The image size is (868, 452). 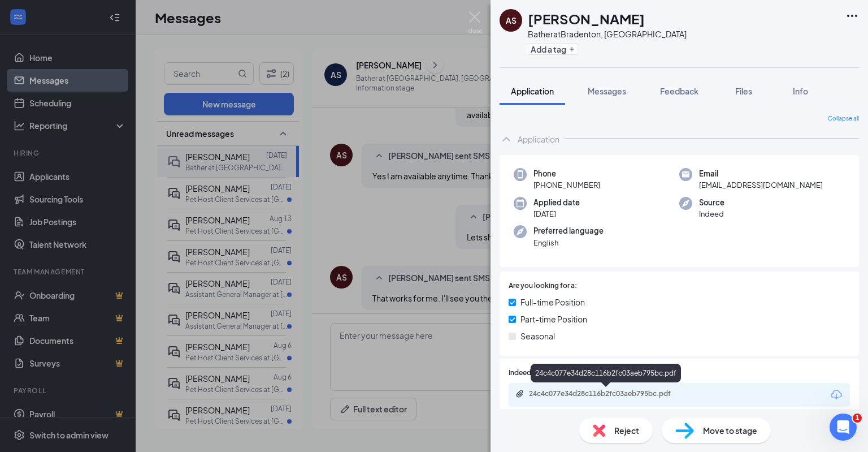 What do you see at coordinates (553, 302) in the screenshot?
I see `span: Full-time Position` at bounding box center [553, 302].